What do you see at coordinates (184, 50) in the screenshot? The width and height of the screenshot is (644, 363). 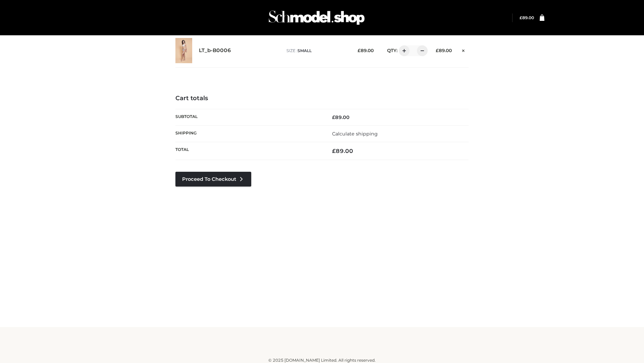 I see `img: LT_b-B0006 - SMALL` at bounding box center [184, 50].